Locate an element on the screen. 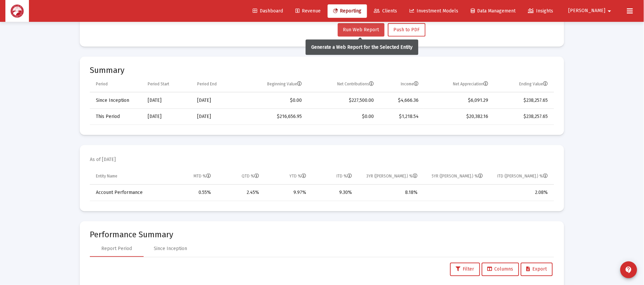 Image resolution: width=644 pixels, height=285 pixels. div: 2.08% is located at coordinates (520, 193).